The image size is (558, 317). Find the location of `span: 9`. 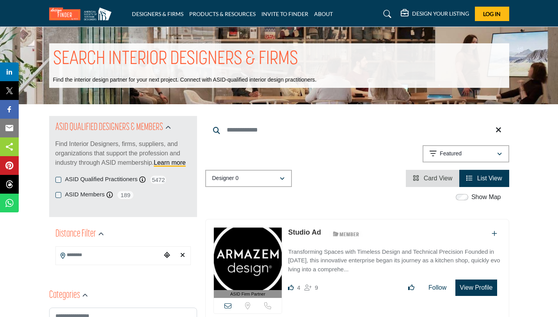

span: 9 is located at coordinates (317, 287).